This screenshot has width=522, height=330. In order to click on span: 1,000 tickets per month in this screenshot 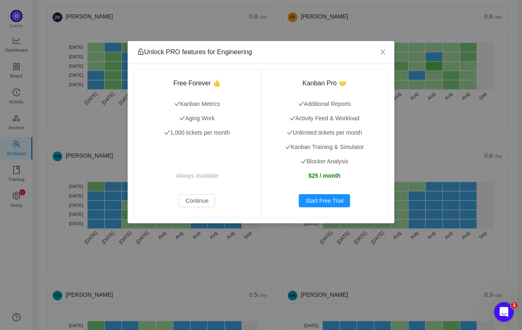, I will do `click(197, 132)`.